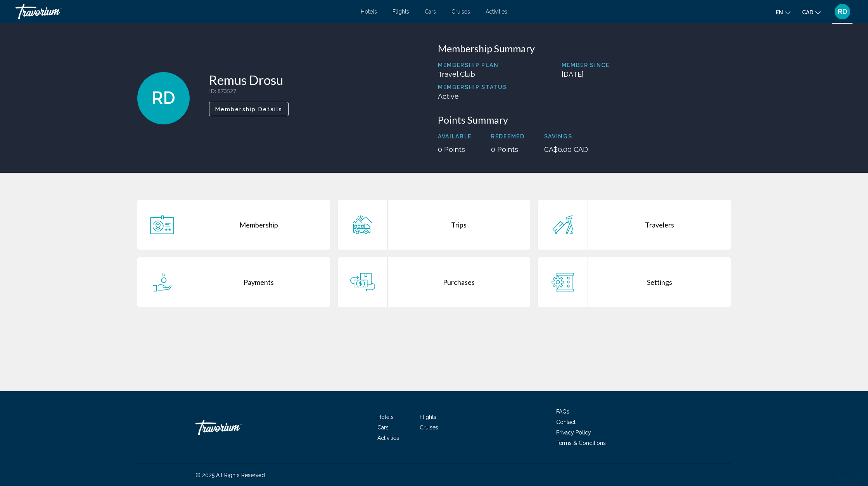 The width and height of the screenshot is (868, 486). I want to click on span: Terms & Conditions, so click(581, 443).